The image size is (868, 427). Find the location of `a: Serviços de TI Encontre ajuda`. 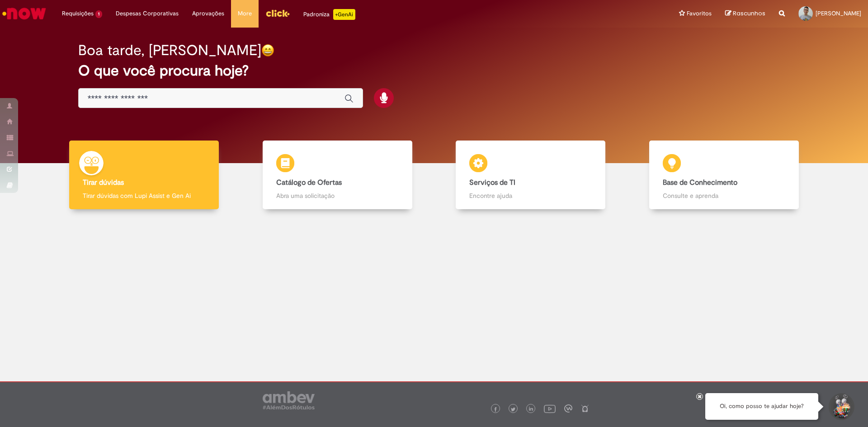

a: Serviços de TI Encontre ajuda is located at coordinates (530, 175).